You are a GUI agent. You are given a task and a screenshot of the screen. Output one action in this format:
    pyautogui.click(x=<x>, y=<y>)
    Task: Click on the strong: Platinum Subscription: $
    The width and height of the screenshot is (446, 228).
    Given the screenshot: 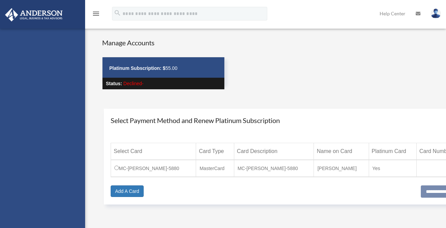 What is the action you would take?
    pyautogui.click(x=137, y=68)
    